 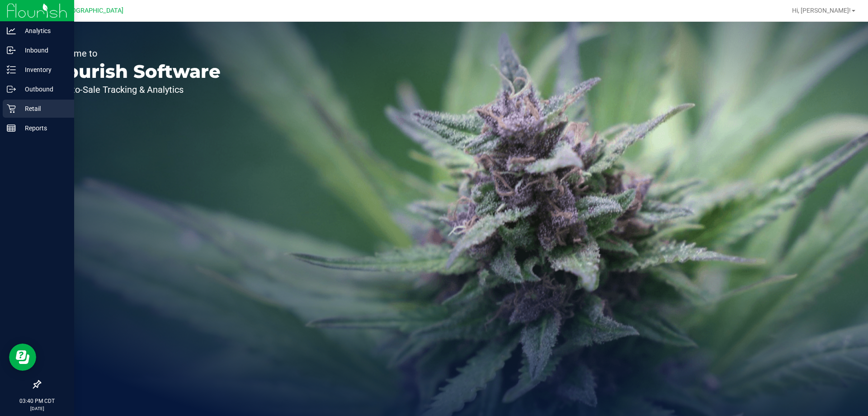 I want to click on inline-svg: Inbound, so click(x=12, y=51).